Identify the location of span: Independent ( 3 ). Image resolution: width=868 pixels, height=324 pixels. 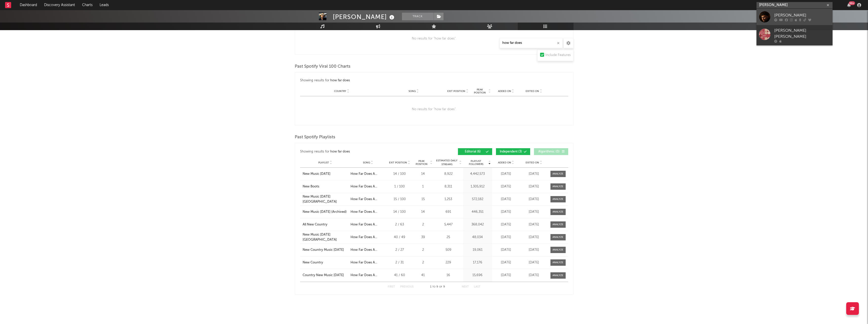
(511, 152).